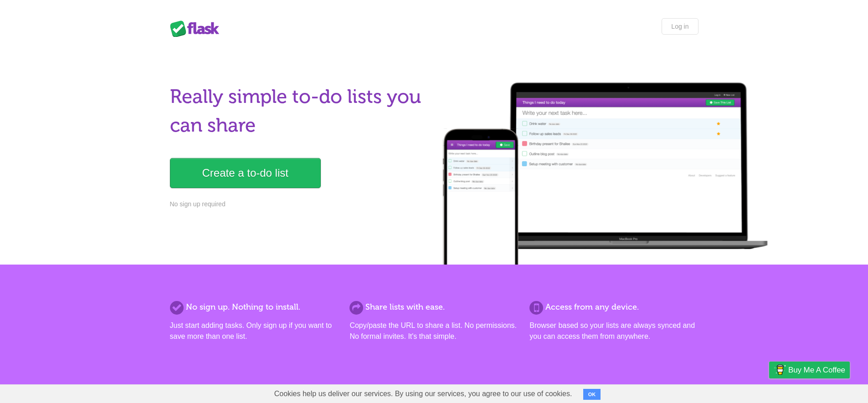 Image resolution: width=868 pixels, height=403 pixels. Describe the element at coordinates (817, 370) in the screenshot. I see `span: Buy me a coffee` at that location.